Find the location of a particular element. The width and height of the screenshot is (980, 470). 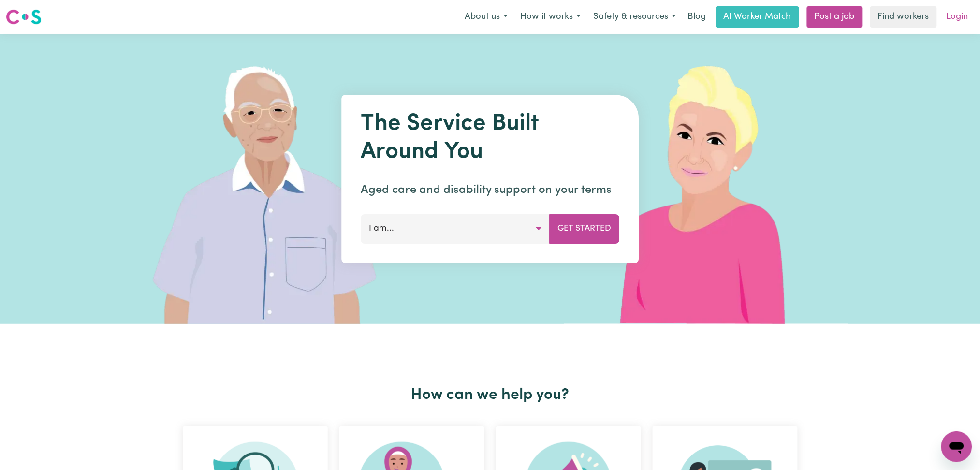

a: Find workers is located at coordinates (903, 17).